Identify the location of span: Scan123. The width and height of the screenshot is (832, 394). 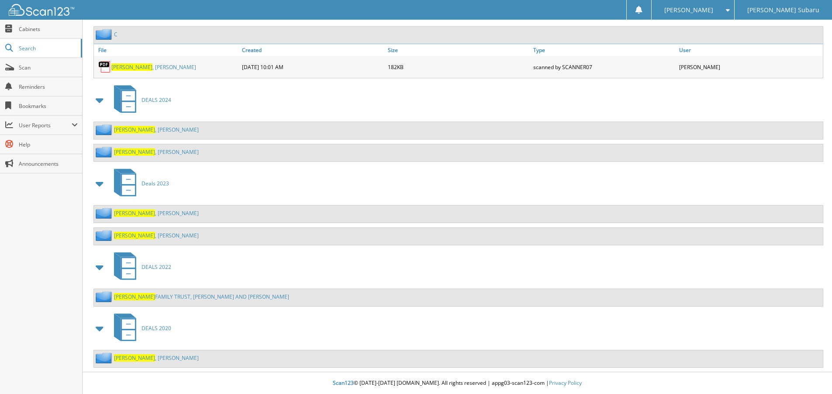
(343, 382).